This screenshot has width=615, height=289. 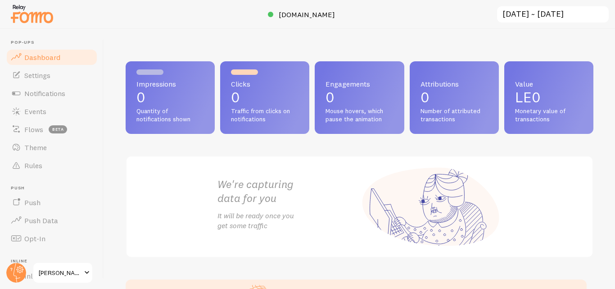 I want to click on a: Dashboard, so click(x=52, y=57).